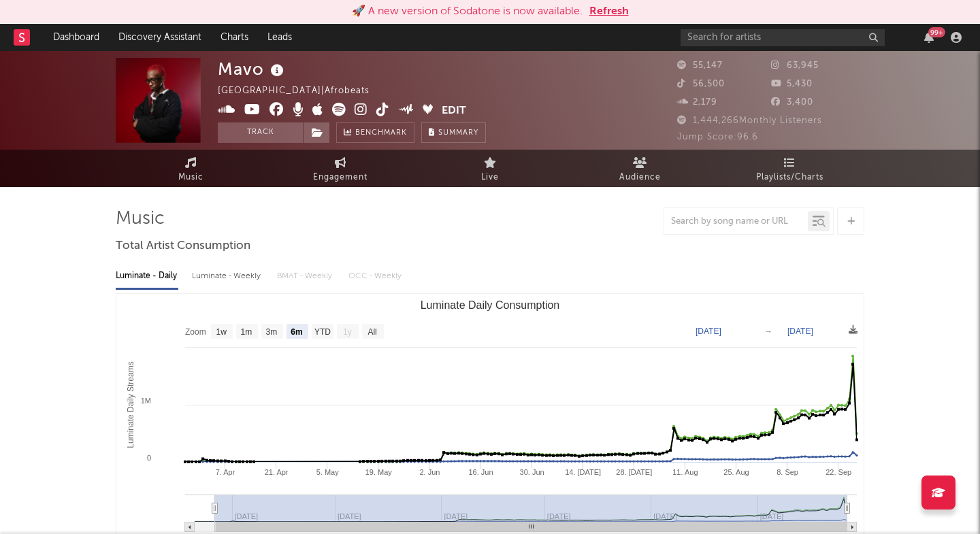 The height and width of the screenshot is (534, 980). I want to click on span: Engagement, so click(340, 177).